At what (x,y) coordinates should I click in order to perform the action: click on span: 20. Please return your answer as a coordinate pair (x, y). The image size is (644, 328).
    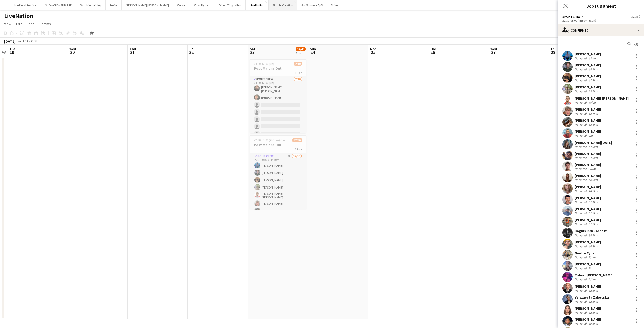
    Looking at the image, I should click on (72, 52).